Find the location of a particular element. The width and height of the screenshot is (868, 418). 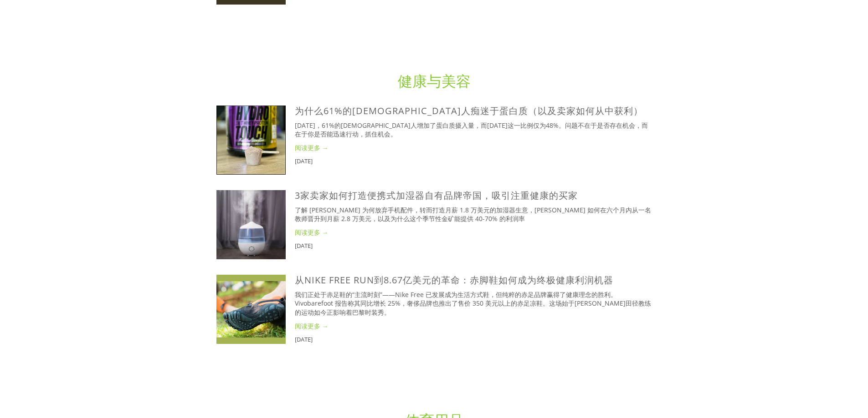

img: 从Nike Free Run到8.67亿美元的革命：赤脚鞋如何成为终极健康利润机器 is located at coordinates (251, 310).